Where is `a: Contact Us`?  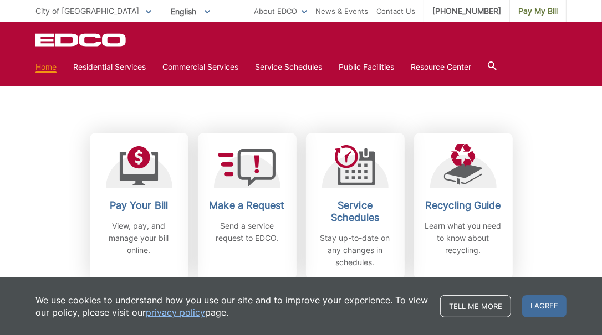 a: Contact Us is located at coordinates (396, 11).